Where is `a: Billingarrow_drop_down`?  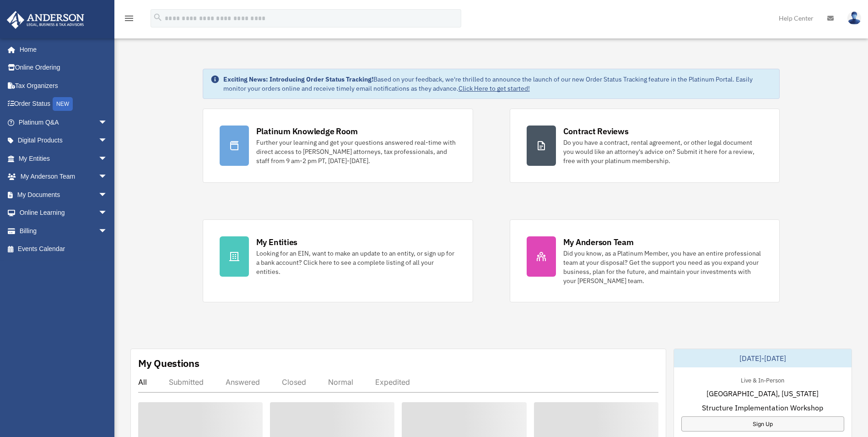 a: Billingarrow_drop_down is located at coordinates (64, 231).